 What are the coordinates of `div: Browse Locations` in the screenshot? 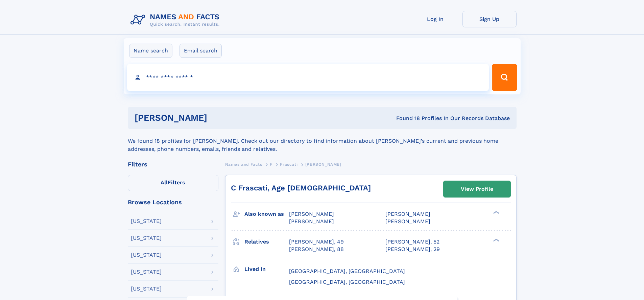 It's located at (173, 202).